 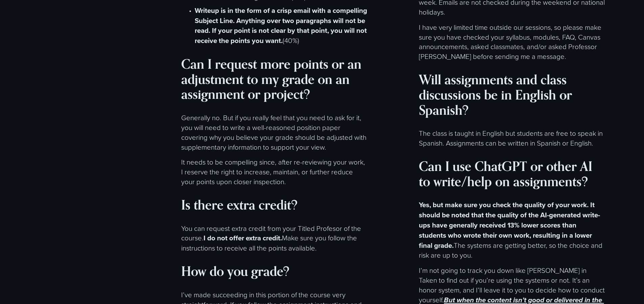 What do you see at coordinates (497, 95) in the screenshot?
I see `strong: Will assignments and class discussions be in English or Spanish?` at bounding box center [497, 95].